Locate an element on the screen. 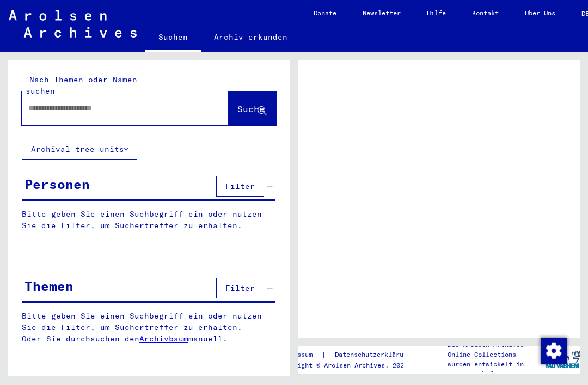 The height and width of the screenshot is (385, 588). div: Personen is located at coordinates (57, 184).